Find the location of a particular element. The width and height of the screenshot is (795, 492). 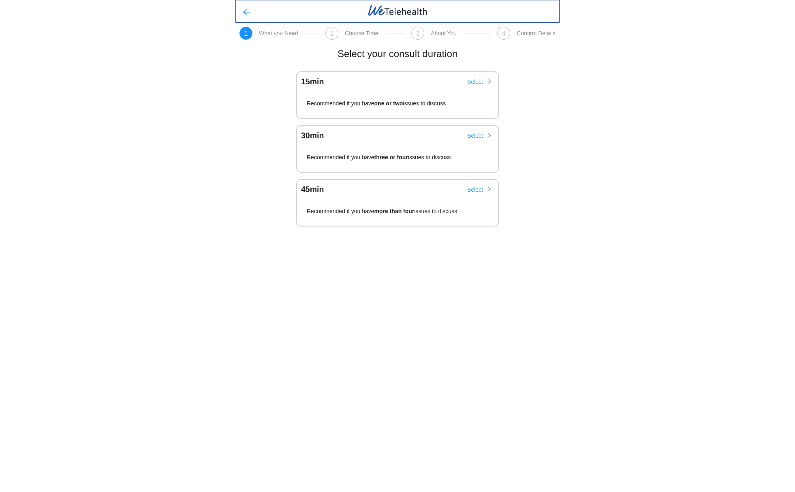

div: 30 min is located at coordinates (310, 136).